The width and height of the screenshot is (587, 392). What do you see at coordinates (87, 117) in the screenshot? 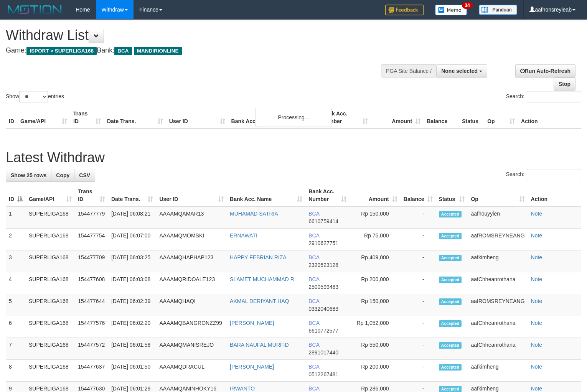
I see `th: Trans ID` at bounding box center [87, 117].